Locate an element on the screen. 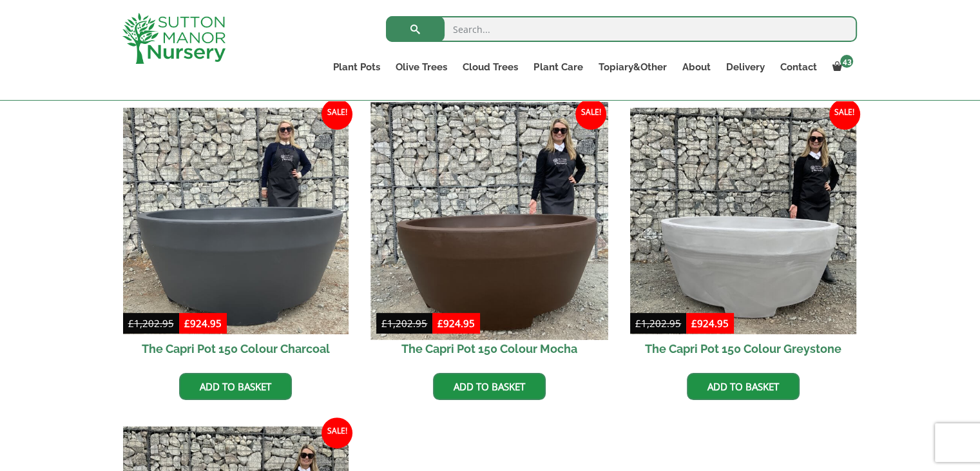 The height and width of the screenshot is (471, 980). a: Add to basket: “The Capri Pot 150 Colour Mocha” is located at coordinates (489, 386).